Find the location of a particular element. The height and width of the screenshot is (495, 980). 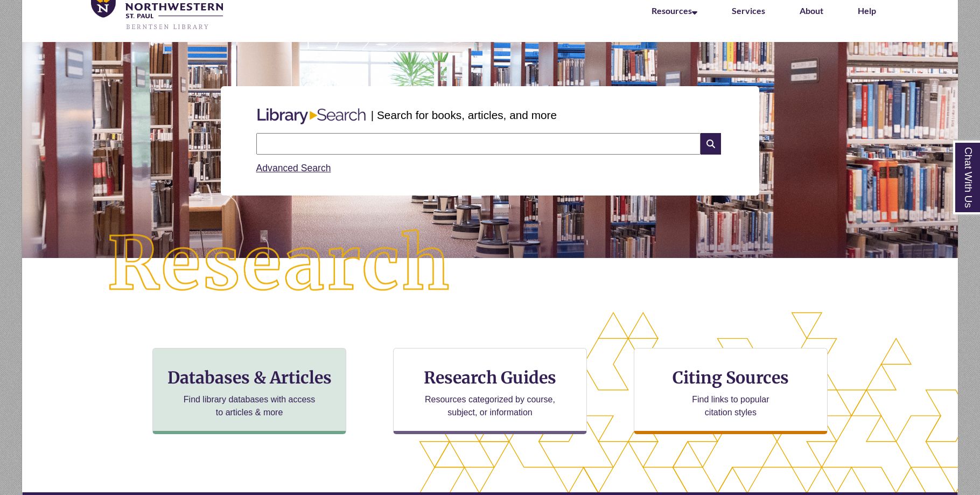

h3: Citing Sources is located at coordinates (731, 377).